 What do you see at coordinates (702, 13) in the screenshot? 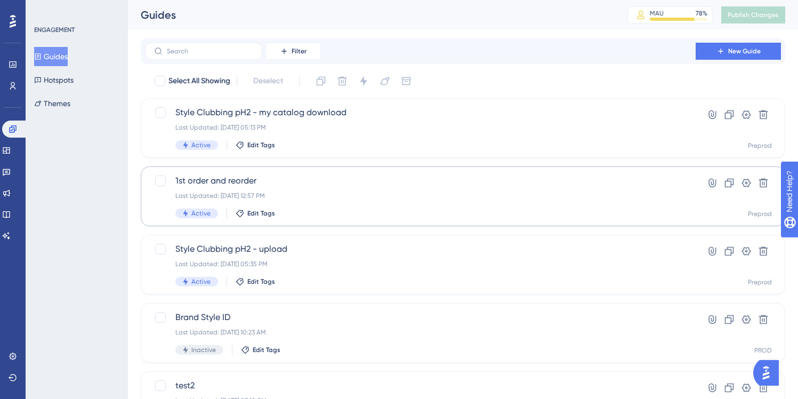
I see `div: 78 %` at bounding box center [702, 13].